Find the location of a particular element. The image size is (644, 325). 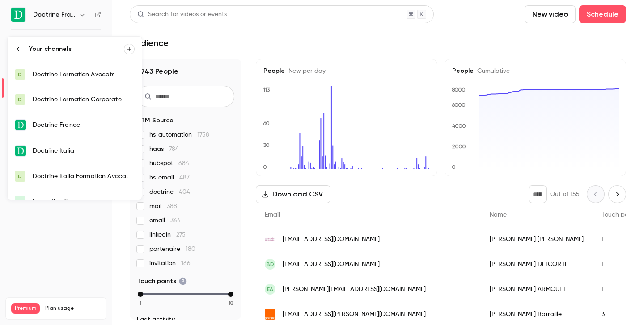

div: Doctrine Formation Corporate is located at coordinates (84, 99).